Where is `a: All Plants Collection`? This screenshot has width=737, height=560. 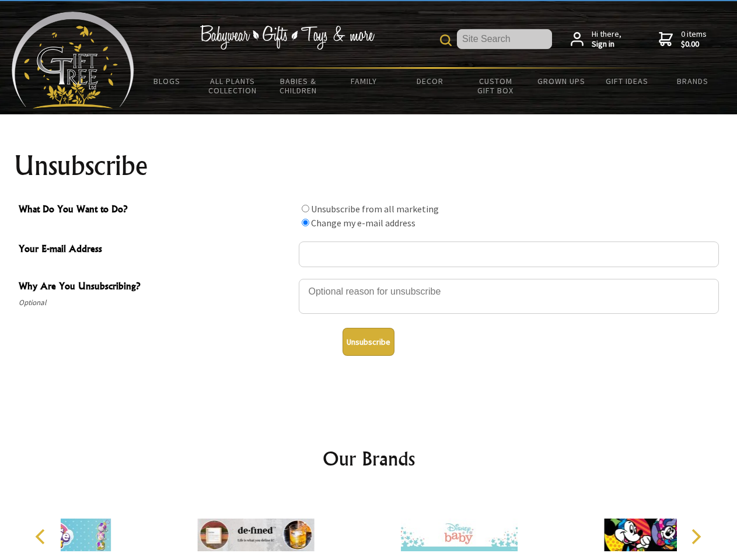 a: All Plants Collection is located at coordinates (232, 86).